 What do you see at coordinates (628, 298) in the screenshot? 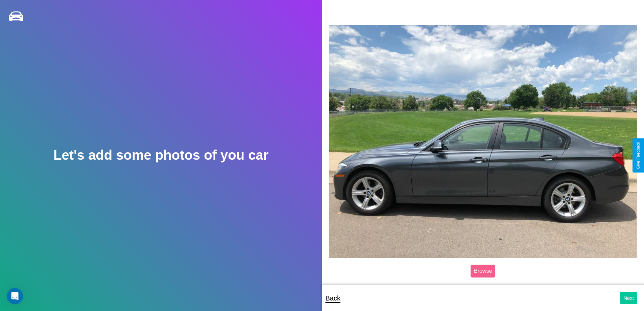
I see `button: Next` at bounding box center [628, 298].